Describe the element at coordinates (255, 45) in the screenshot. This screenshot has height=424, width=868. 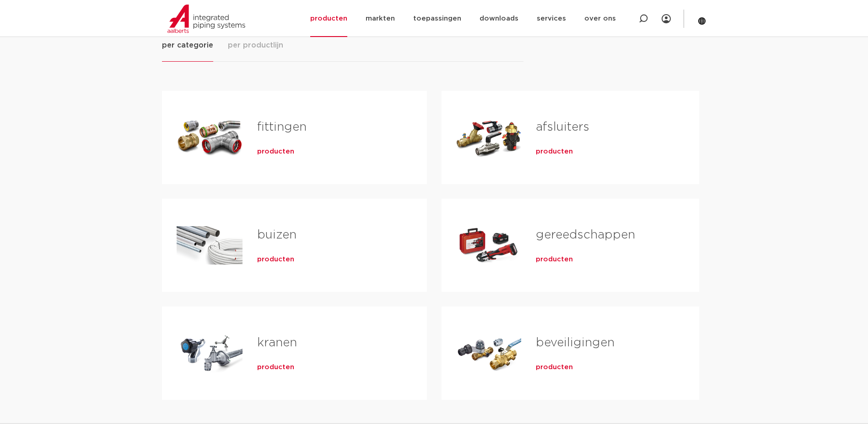
I see `span: per productlijn` at that location.